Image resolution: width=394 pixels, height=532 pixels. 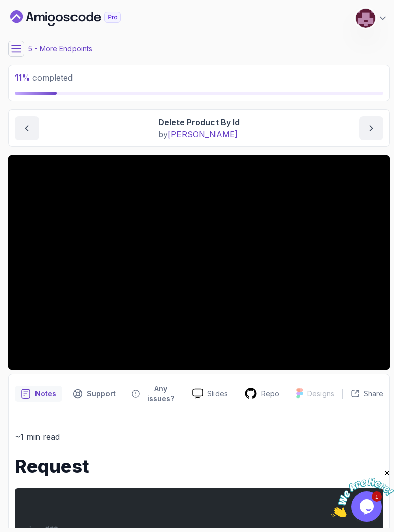 What do you see at coordinates (262, 393) in the screenshot?
I see `a: Repo` at bounding box center [262, 393].